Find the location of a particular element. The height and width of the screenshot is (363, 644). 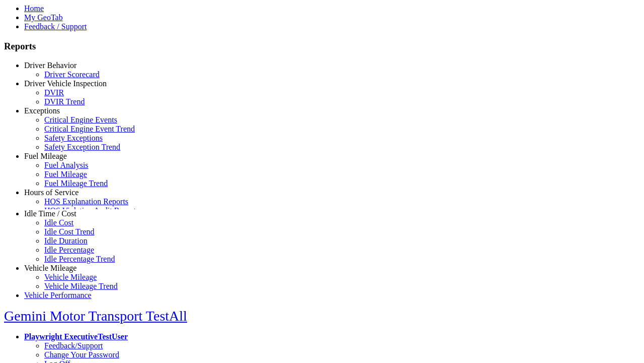

a: Driver Behavior is located at coordinates (50, 65).